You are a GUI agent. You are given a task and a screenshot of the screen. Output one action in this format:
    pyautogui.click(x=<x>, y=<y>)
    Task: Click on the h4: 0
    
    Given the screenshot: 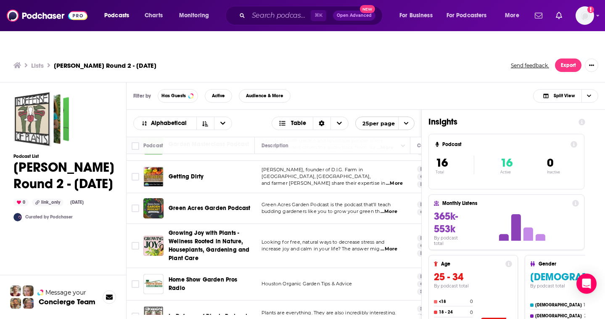 What is the action you would take?
    pyautogui.click(x=471, y=312)
    